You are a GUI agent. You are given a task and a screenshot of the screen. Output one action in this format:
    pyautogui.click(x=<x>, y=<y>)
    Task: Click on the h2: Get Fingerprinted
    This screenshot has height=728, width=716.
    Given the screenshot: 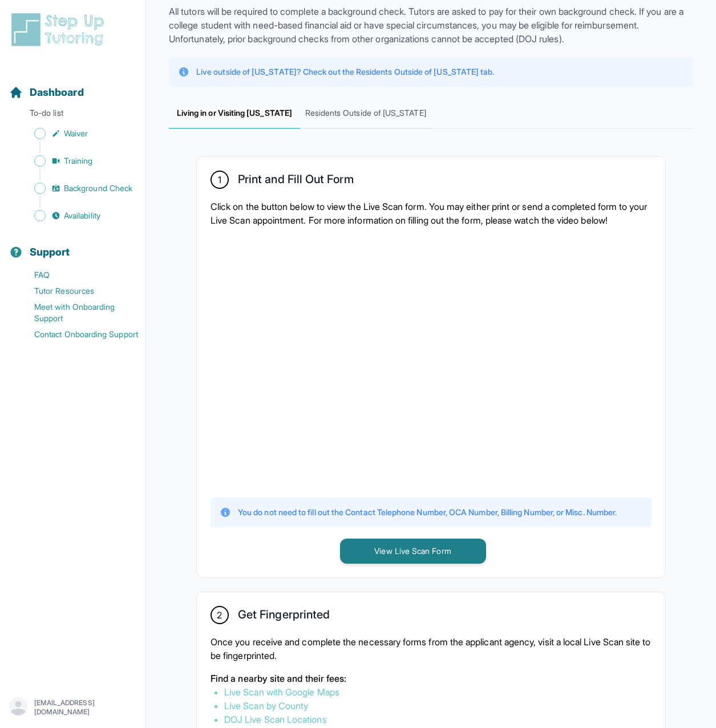 What is the action you would take?
    pyautogui.click(x=283, y=617)
    